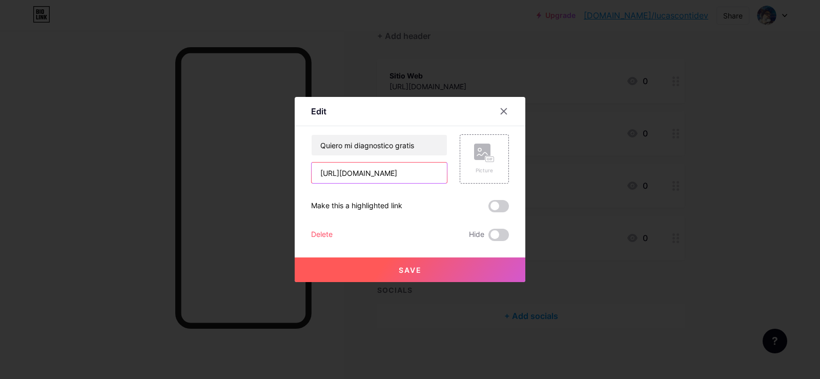  Describe the element at coordinates (379, 145) in the screenshot. I see `input: Title` at that location.